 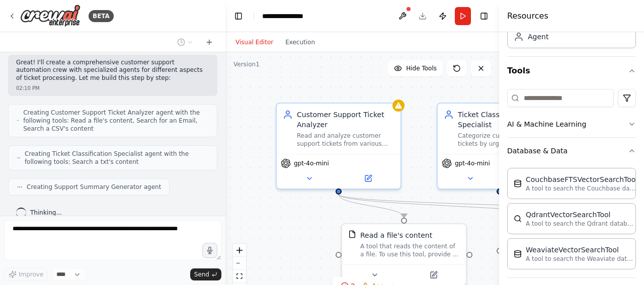 What do you see at coordinates (185, 42) in the screenshot?
I see `button: Switch to previous chat` at bounding box center [185, 42].